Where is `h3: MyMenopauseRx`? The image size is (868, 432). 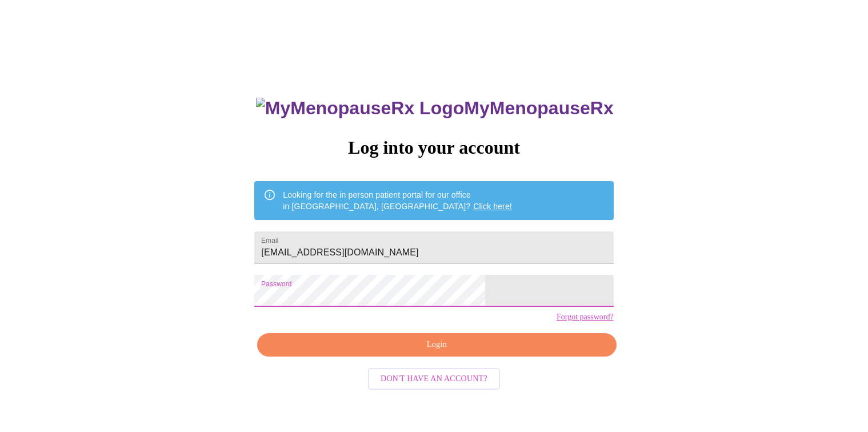
h3: MyMenopauseRx is located at coordinates (435, 108).